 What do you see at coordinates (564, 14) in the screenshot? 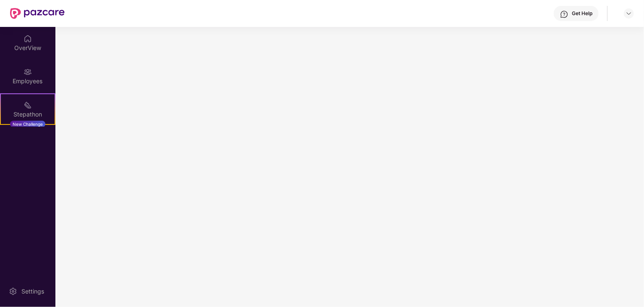
I see `img: svg+xml;base64,PHN2ZyBpZD0iSGVscC0zMngzMiIgeG1sbnM9Imh0dHA6Ly93d3cudzMub3JnLzIwMDAvc3ZnIiB3aWR0aD...` at bounding box center [564, 14].